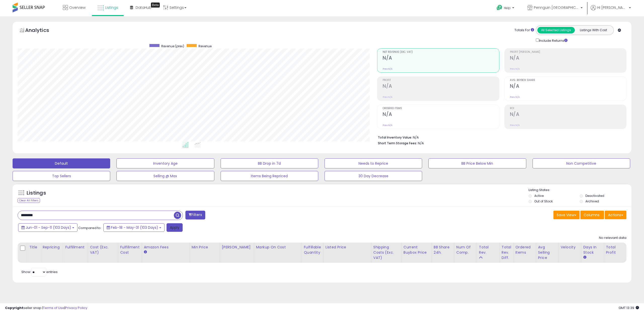 The image size is (644, 313). What do you see at coordinates (130, 250) in the screenshot?
I see `div: Fulfillment Cost` at bounding box center [130, 250].